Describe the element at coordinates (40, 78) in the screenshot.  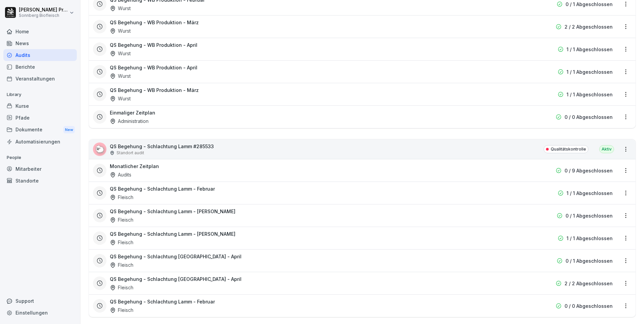
I see `div: Veranstaltungen` at that location.